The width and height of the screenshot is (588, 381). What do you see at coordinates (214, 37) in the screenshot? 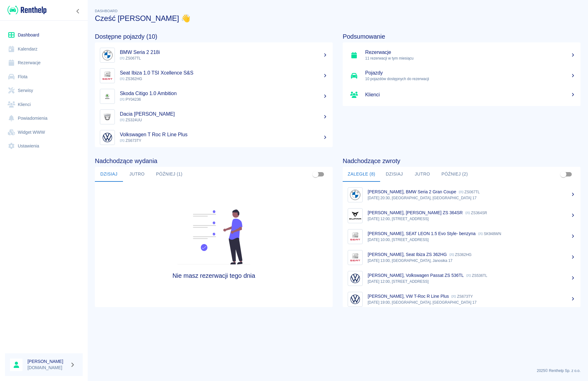
I see `h4: Dostępne pojazdy (10)` at bounding box center [214, 37].